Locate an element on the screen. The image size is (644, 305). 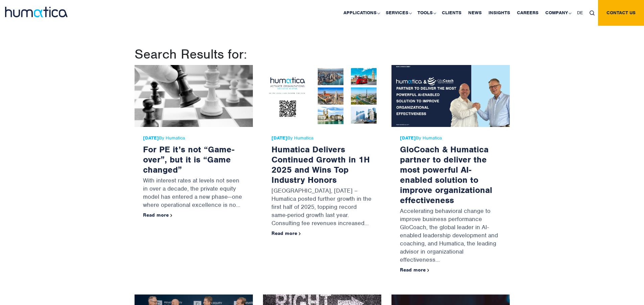
img: search_icon is located at coordinates (592, 13).